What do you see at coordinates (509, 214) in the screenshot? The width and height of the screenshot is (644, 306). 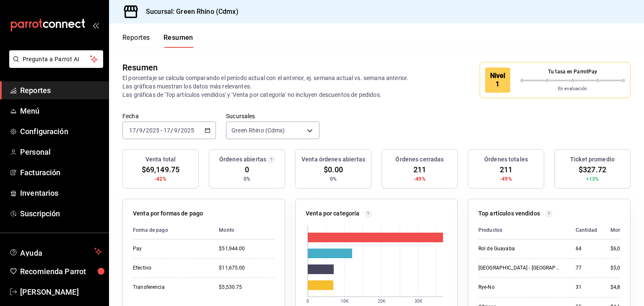 I see `p: Top artículos vendidos` at bounding box center [509, 214].